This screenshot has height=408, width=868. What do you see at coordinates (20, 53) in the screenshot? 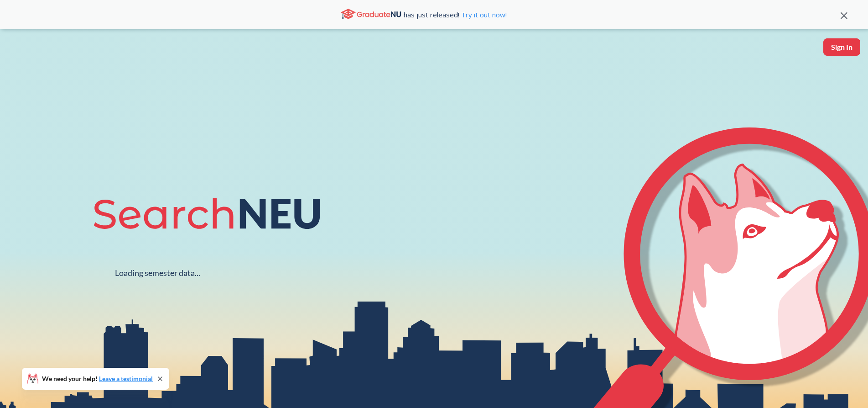
I see `a: sandbox logo` at bounding box center [20, 53].